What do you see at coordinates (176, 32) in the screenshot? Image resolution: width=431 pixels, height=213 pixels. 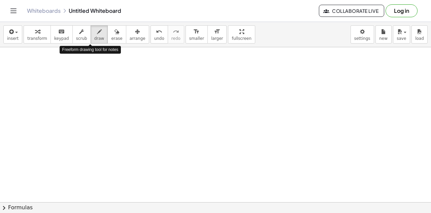 I see `i: redo` at bounding box center [176, 32].